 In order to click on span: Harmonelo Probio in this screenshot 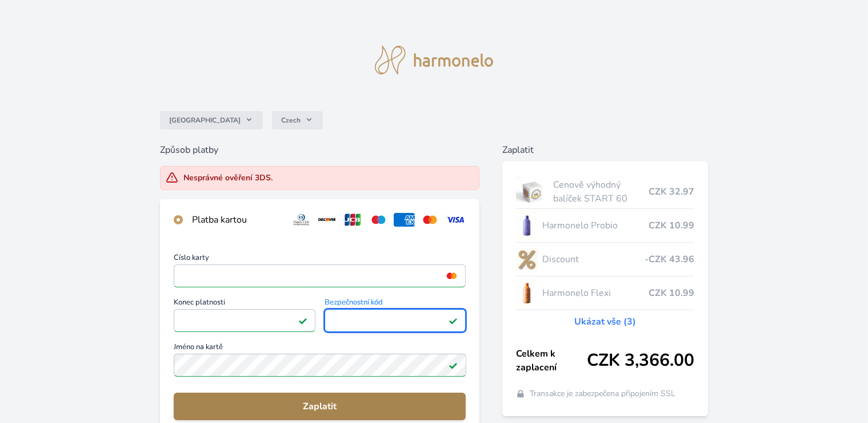, I will do `click(595, 225)`.